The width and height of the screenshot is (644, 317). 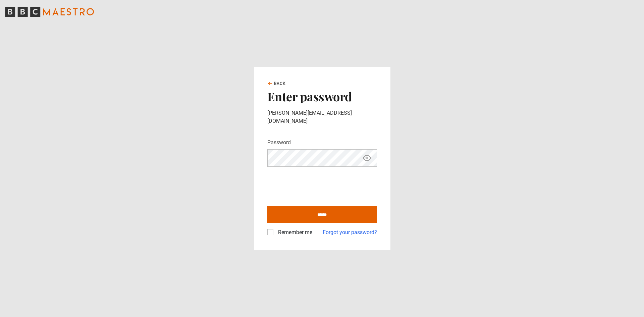 I want to click on button: Show password, so click(x=367, y=158).